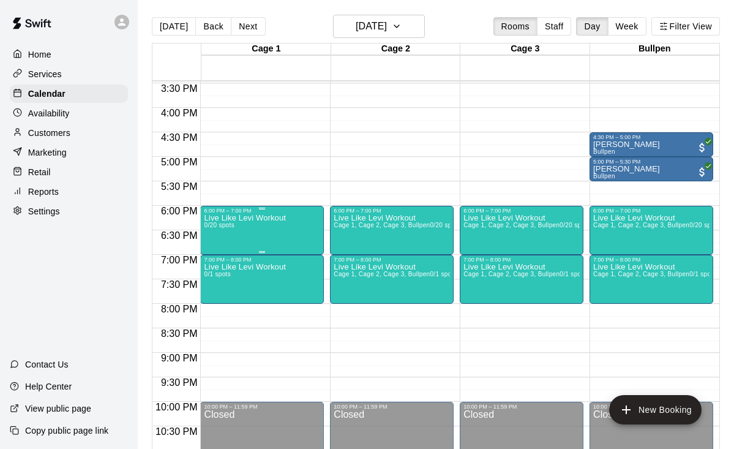 The height and width of the screenshot is (449, 734). What do you see at coordinates (48, 386) in the screenshot?
I see `p: Help Center` at bounding box center [48, 386].